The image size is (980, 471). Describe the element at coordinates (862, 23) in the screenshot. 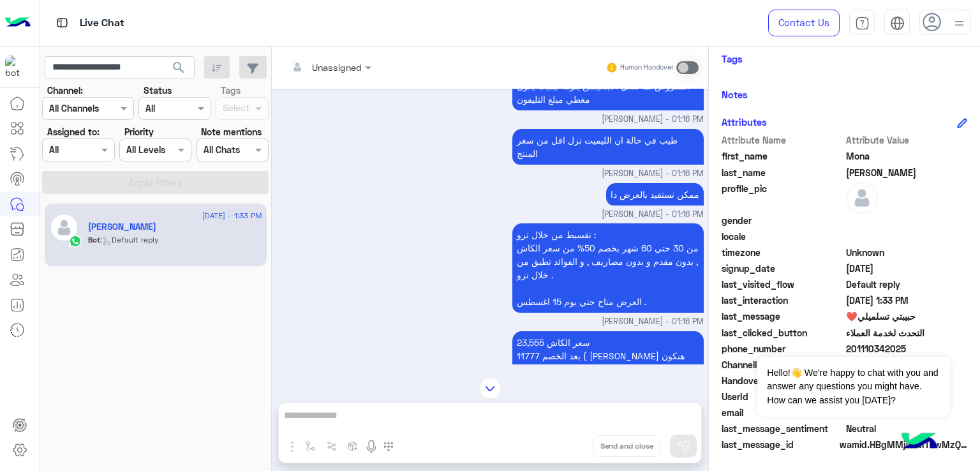

I see `a: tab` at that location.